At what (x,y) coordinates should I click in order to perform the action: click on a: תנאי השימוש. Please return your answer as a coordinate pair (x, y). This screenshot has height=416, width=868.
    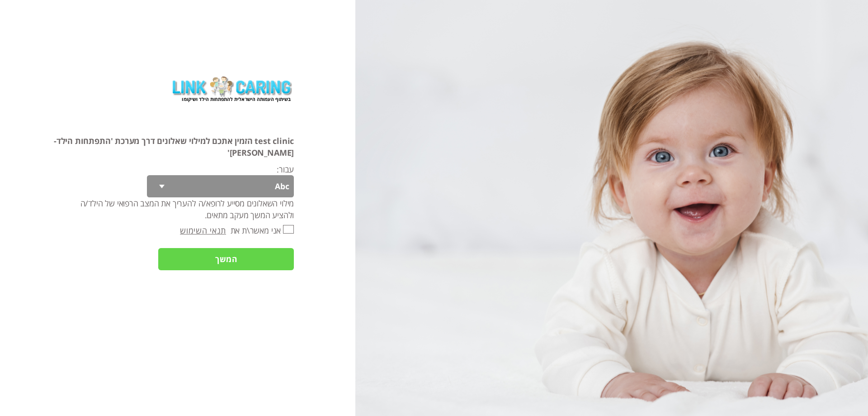
    Looking at the image, I should click on (203, 231).